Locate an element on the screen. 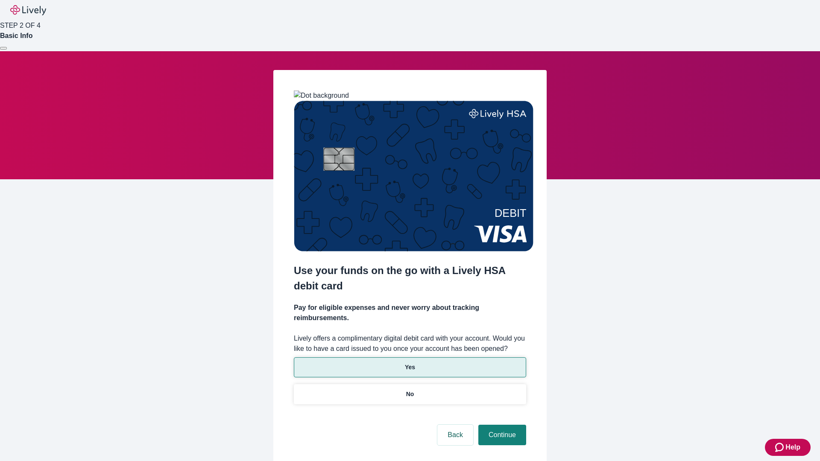 The width and height of the screenshot is (820, 461). h4: Pay for eligible expenses and never worry about tracking reimbursements. is located at coordinates (410, 313).